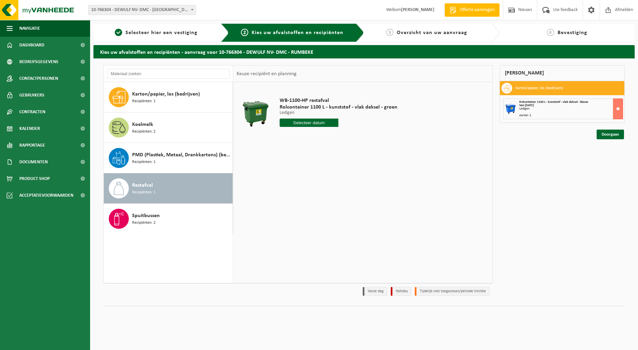 The image size is (638, 350). I want to click on span: Bedrijfsgegevens, so click(39, 62).